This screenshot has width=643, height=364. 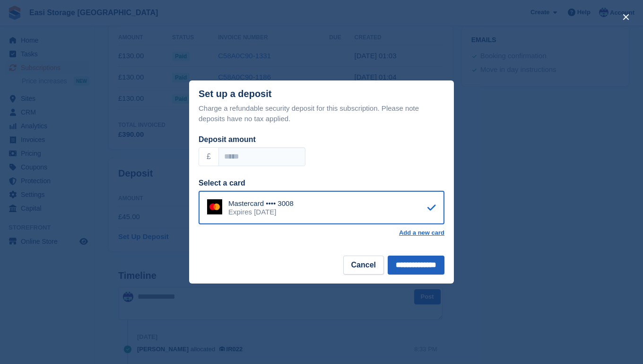 What do you see at coordinates (422, 233) in the screenshot?
I see `a: Add a new card` at bounding box center [422, 233].